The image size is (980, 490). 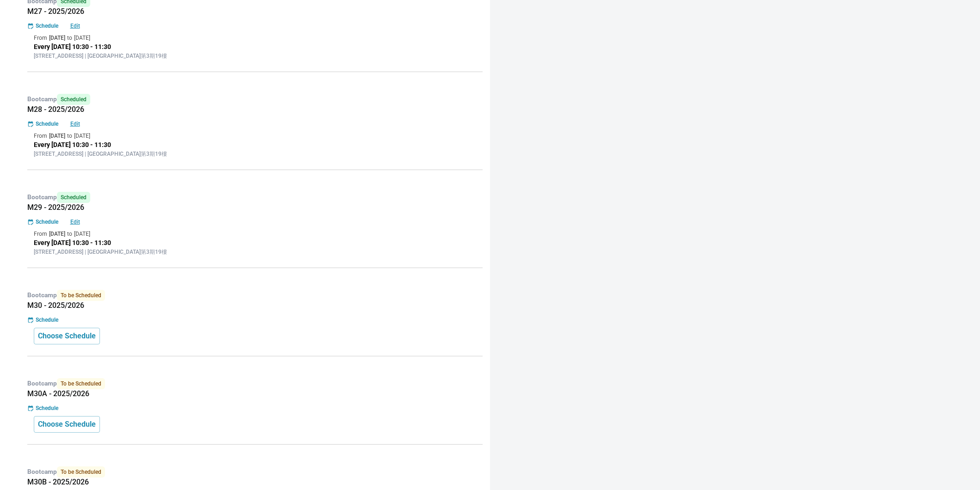 What do you see at coordinates (255, 482) in the screenshot?
I see `h5: M30B - 2025/2026` at bounding box center [255, 482].